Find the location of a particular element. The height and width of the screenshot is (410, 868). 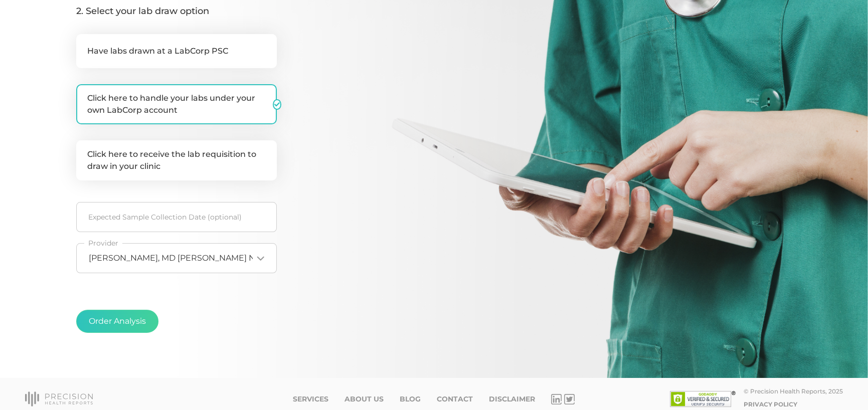

label: Have labs drawn at a LabCorp PSC is located at coordinates (177, 51).